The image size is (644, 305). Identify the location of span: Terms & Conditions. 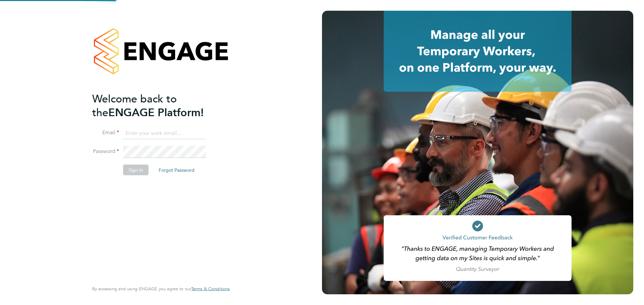
(210, 289).